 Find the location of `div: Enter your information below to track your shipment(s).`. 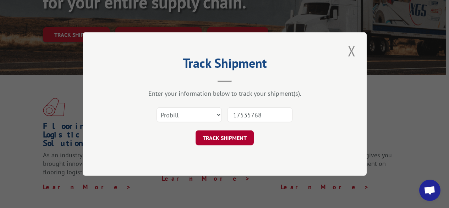

div: Enter your information below to track your shipment(s). is located at coordinates (225, 93).